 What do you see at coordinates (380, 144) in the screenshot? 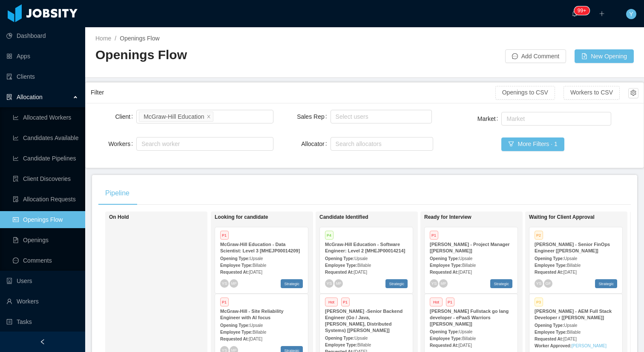
I see `div: Search allocators` at bounding box center [380, 144].